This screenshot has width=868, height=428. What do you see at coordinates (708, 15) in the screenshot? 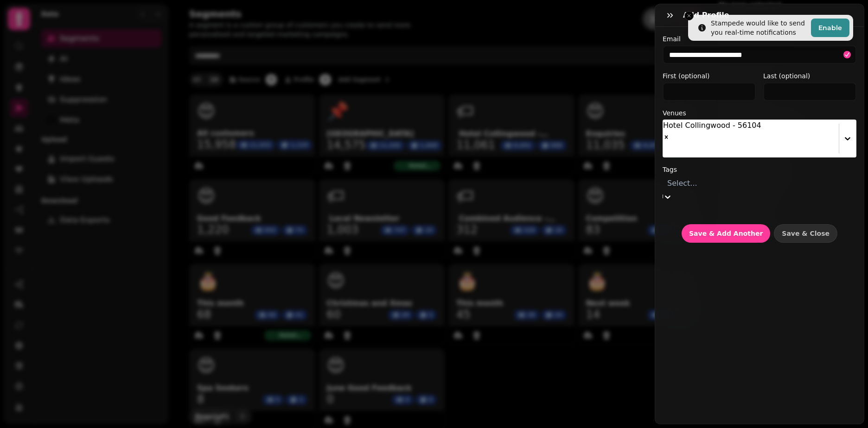
I see `h3: Add profile` at bounding box center [708, 15].